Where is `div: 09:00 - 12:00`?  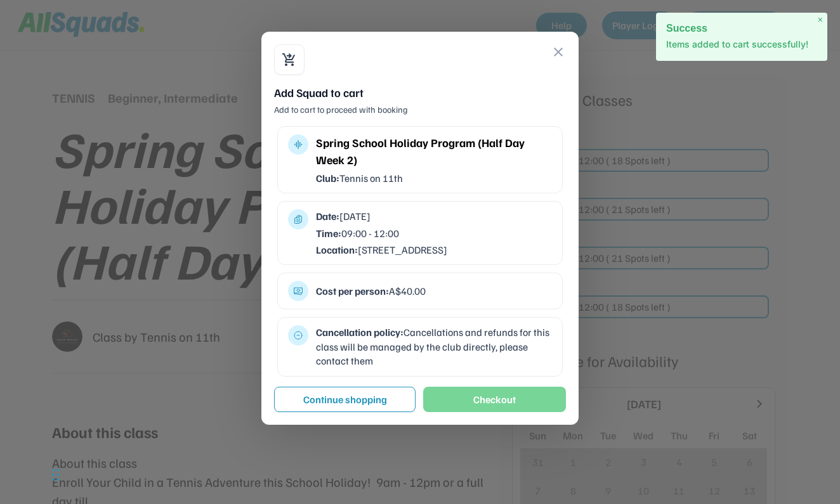 div: 09:00 - 12:00 is located at coordinates (434, 233).